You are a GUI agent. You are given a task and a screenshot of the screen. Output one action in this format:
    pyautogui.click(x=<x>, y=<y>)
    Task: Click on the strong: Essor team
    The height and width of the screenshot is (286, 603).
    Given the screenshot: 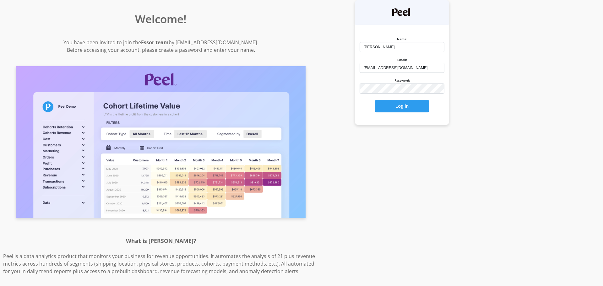 What is the action you would take?
    pyautogui.click(x=155, y=42)
    